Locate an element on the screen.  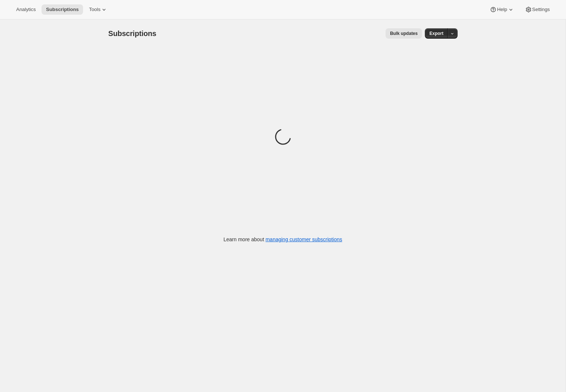
button: Subscriptions is located at coordinates (62, 10).